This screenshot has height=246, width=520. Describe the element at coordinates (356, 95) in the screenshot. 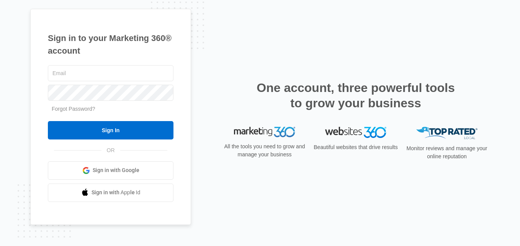

I see `h2: One account, three powerful tools to grow your business` at that location.